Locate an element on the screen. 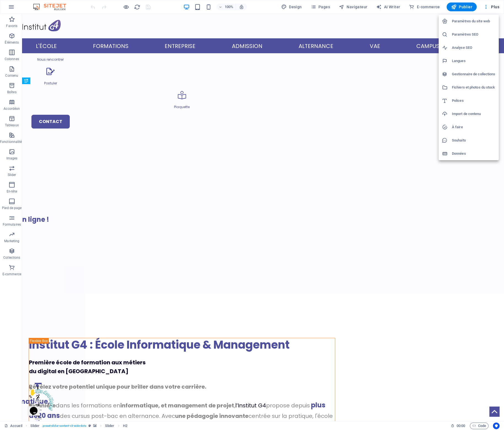  h6: Paramètres SEO is located at coordinates (474, 34).